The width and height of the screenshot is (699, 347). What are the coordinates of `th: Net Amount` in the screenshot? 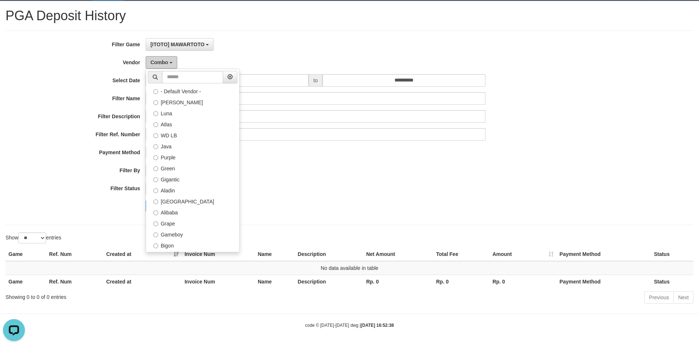 It's located at (398, 254).